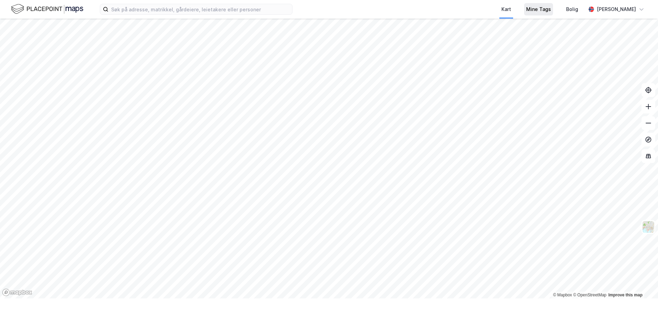  What do you see at coordinates (506, 9) in the screenshot?
I see `div: Kart` at bounding box center [506, 9].